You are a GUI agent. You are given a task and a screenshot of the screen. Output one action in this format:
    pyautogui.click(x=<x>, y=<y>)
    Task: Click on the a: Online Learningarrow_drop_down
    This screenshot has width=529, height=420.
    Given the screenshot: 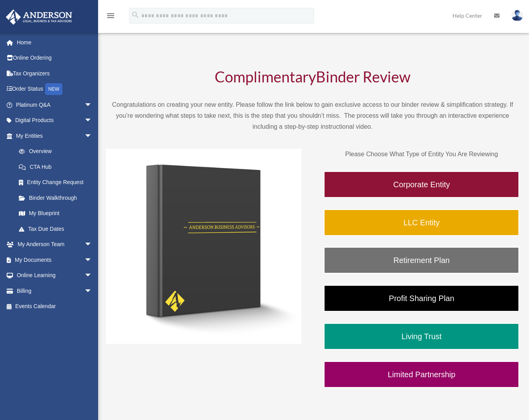 What is the action you would take?
    pyautogui.click(x=55, y=275)
    